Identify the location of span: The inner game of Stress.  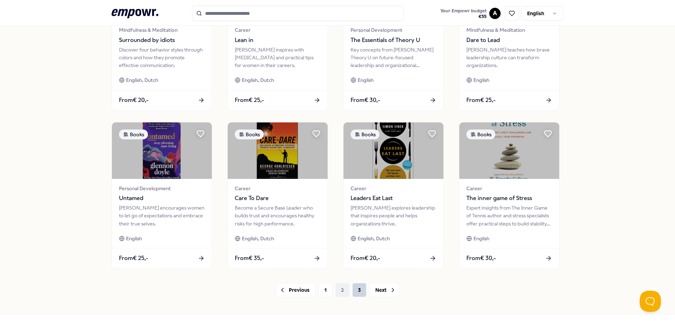
(509, 198).